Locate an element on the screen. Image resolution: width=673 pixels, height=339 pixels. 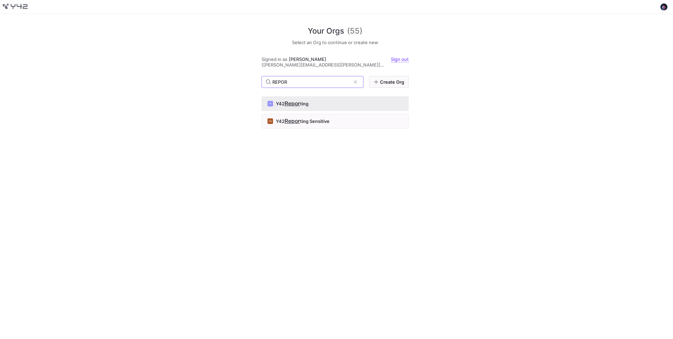
span: ting is located at coordinates (304, 104).